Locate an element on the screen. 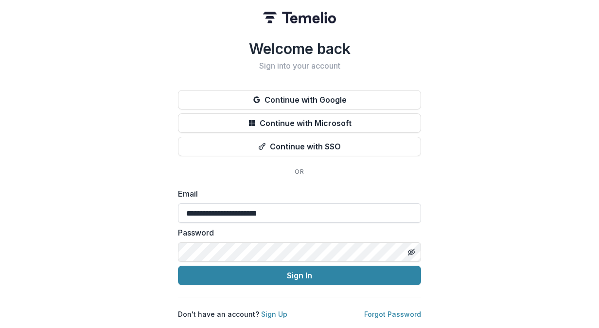 Image resolution: width=599 pixels, height=328 pixels. h2: Sign into your account is located at coordinates (300, 66).